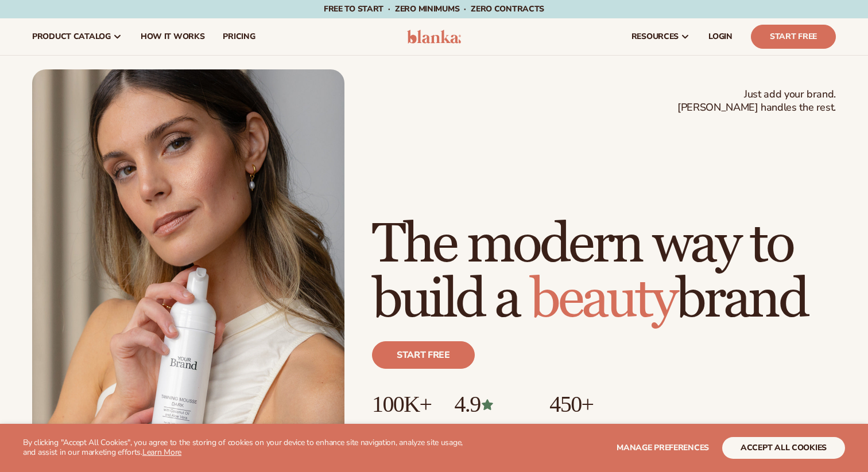 This screenshot has height=472, width=868. Describe the element at coordinates (604, 272) in the screenshot. I see `h1: The modern way to build a brand` at that location.